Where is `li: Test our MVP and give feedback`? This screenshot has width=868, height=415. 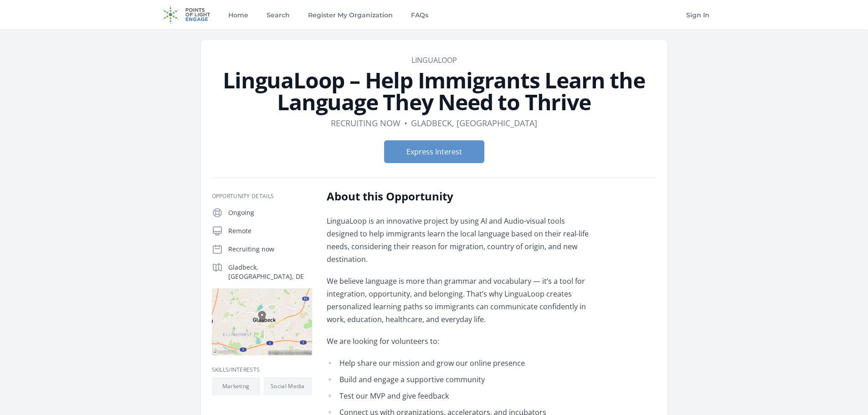 li: Test our MVP and give feedback is located at coordinates (459, 396).